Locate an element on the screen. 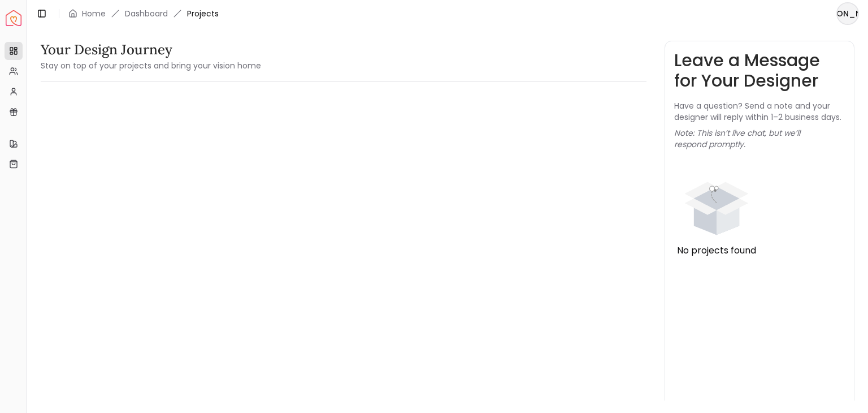 Image resolution: width=868 pixels, height=413 pixels. div: animation is located at coordinates (717, 201).